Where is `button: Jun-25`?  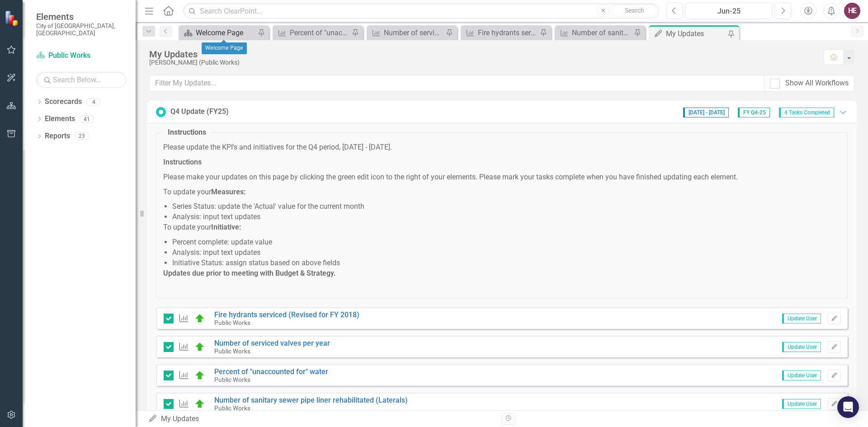
button: Jun-25 is located at coordinates (728, 11).